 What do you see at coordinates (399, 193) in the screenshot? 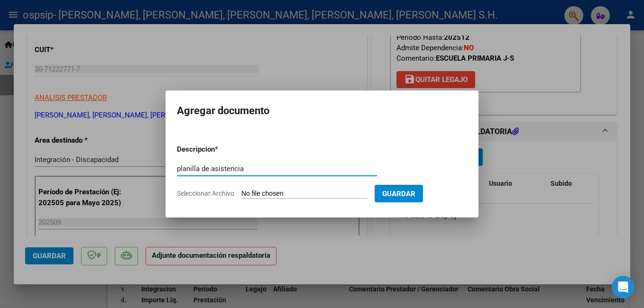
I see `button: Guardar` at bounding box center [399, 193].